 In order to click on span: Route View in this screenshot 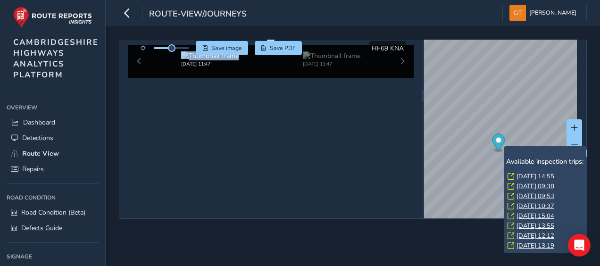, I will do `click(41, 153)`.